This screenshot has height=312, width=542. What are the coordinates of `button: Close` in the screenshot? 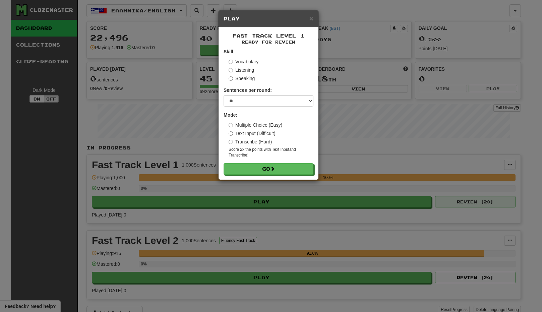 It's located at (312, 18).